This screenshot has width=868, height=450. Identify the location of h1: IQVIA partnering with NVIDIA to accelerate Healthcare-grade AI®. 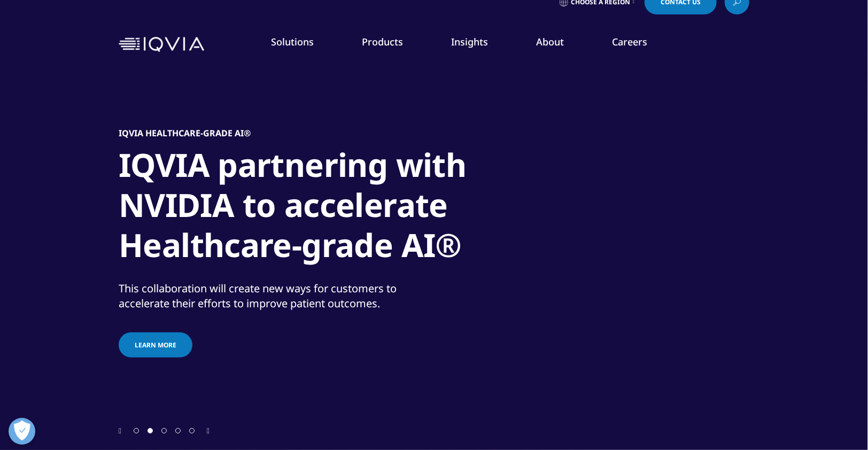
(319, 208).